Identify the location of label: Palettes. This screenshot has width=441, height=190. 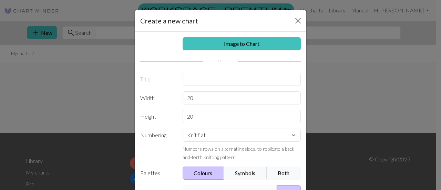
(157, 173).